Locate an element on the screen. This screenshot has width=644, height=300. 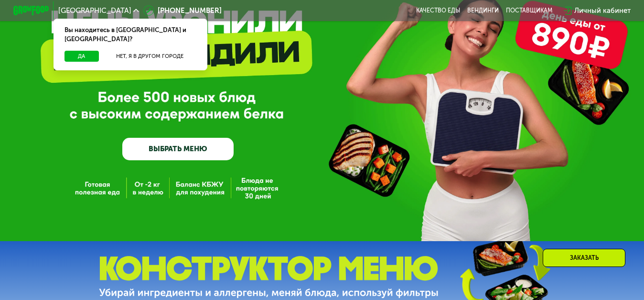
a: ВЫБРАТЬ МЕНЮ is located at coordinates (178, 149).